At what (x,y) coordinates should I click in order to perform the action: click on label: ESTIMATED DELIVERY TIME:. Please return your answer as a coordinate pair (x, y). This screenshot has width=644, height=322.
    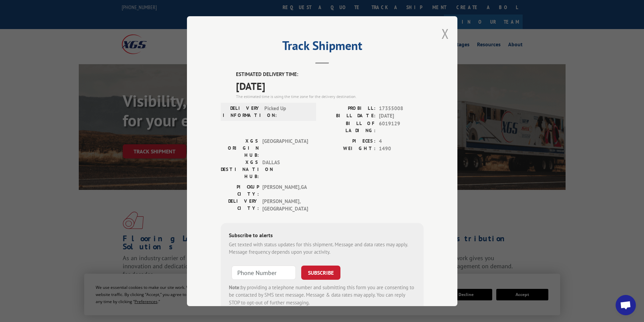
    Looking at the image, I should click on (330, 74).